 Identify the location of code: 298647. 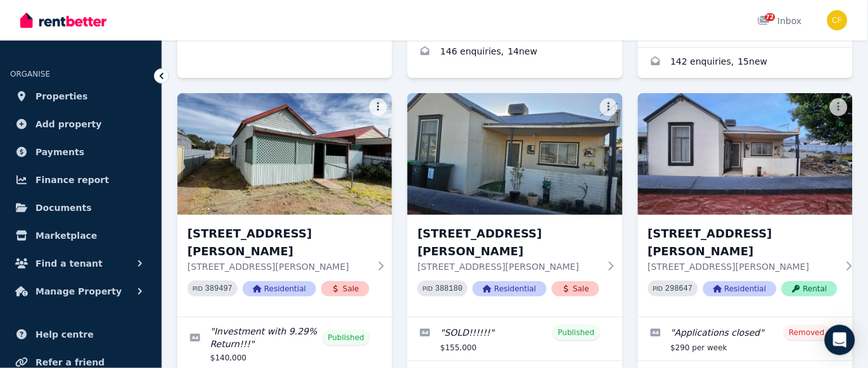
(680, 289).